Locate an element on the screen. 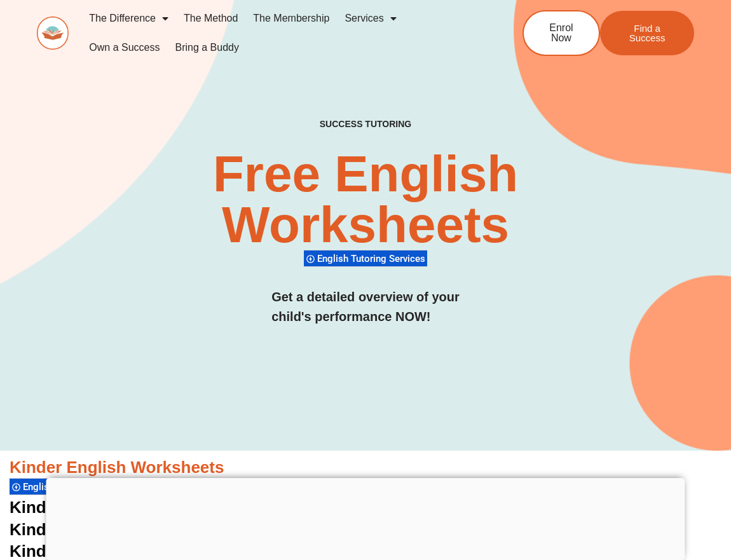  span: Kinder Worksheet 1: is located at coordinates (90, 507).